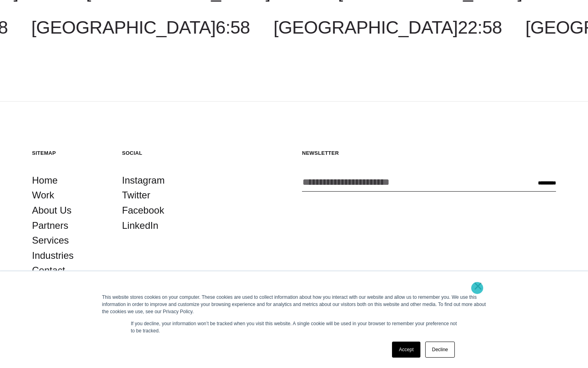 The width and height of the screenshot is (588, 368). What do you see at coordinates (44, 195) in the screenshot?
I see `a: Work` at bounding box center [44, 195].